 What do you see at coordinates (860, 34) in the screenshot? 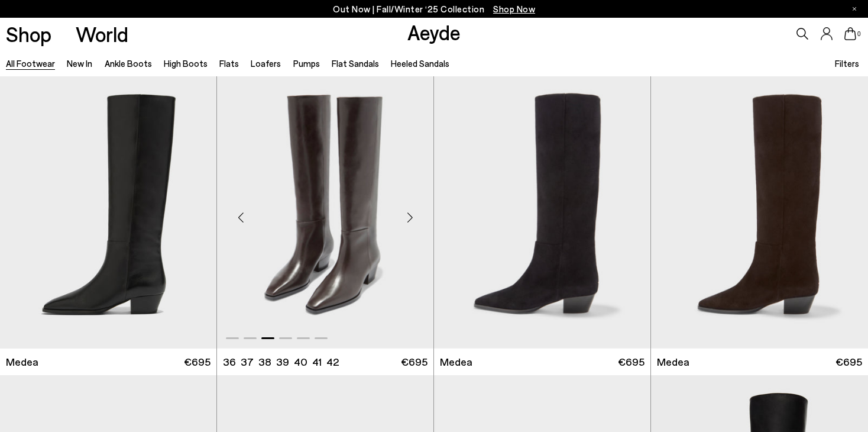
I see `span: 0` at bounding box center [860, 34].